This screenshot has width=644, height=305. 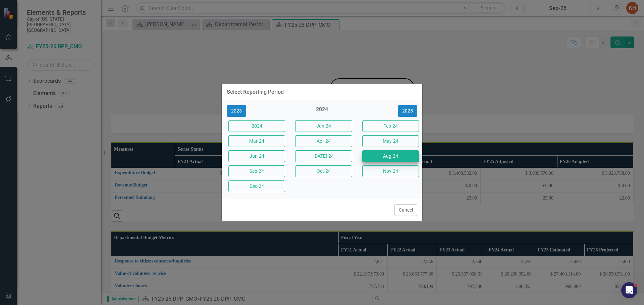 I want to click on button: Jan-24, so click(x=323, y=126).